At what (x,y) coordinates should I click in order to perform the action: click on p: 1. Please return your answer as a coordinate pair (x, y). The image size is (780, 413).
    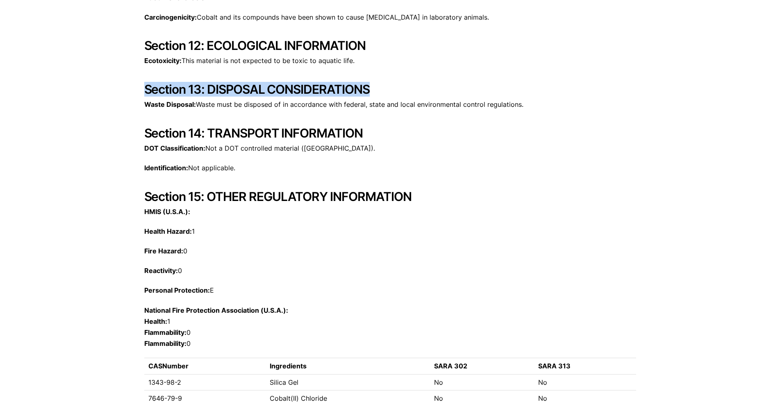
    Looking at the image, I should click on (390, 232).